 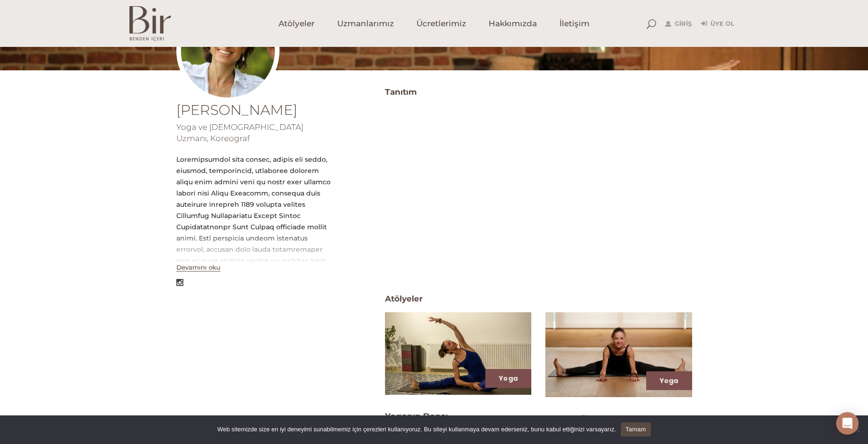 I want to click on a: Giriş, so click(x=678, y=24).